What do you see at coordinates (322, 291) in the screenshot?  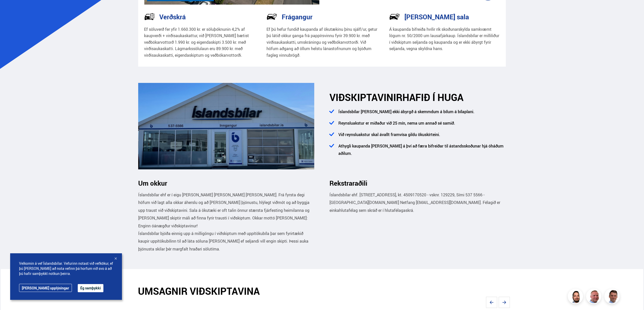 I see `h2: UMSAGNIR VIÐSKIPTAVINA` at bounding box center [322, 291].